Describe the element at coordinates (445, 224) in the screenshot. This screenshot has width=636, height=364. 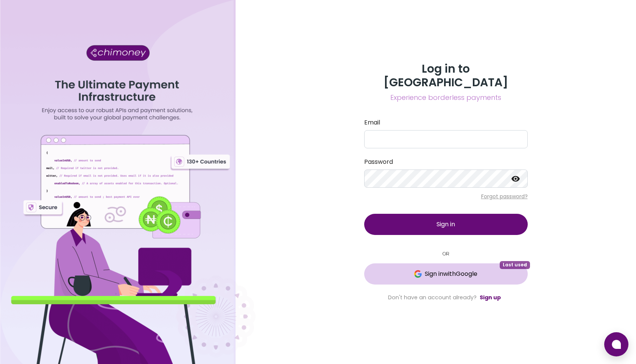
I see `span: Sign in` at that location.